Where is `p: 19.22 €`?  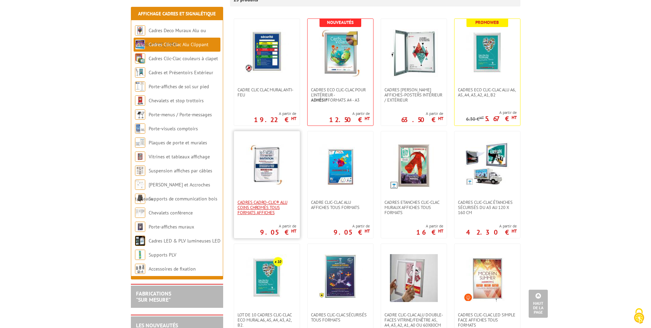 p: 19.22 € is located at coordinates (275, 120).